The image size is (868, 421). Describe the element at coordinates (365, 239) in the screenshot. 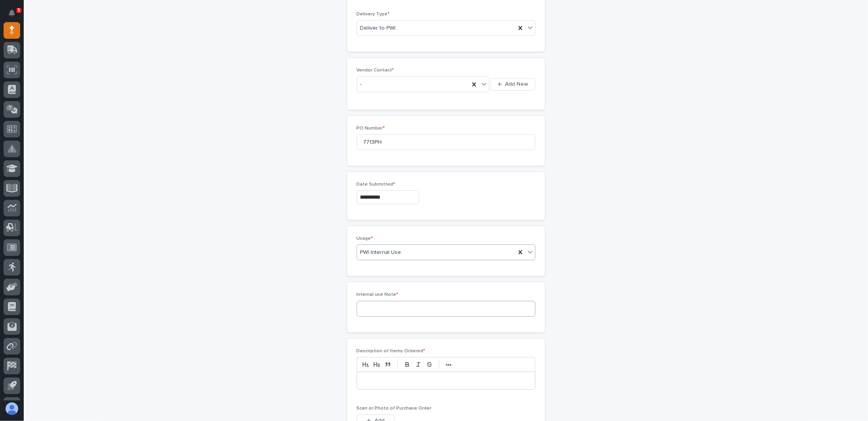

I see `span: Usage` at that location.